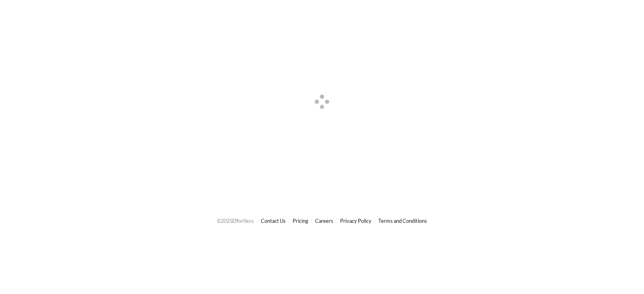 The height and width of the screenshot is (294, 644). I want to click on a: Careers, so click(324, 221).